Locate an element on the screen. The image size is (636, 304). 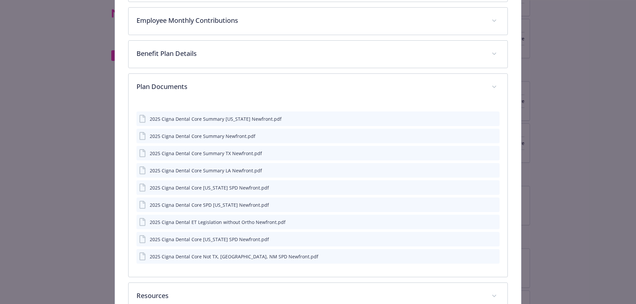
p: Resources is located at coordinates (310, 296).